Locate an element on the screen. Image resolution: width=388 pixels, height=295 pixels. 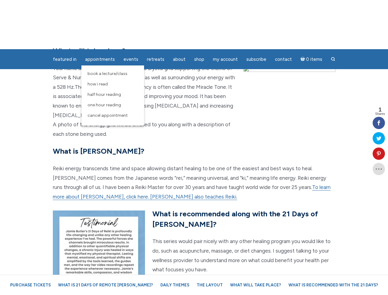
a: Book a Lecture/Class is located at coordinates (113, 74).